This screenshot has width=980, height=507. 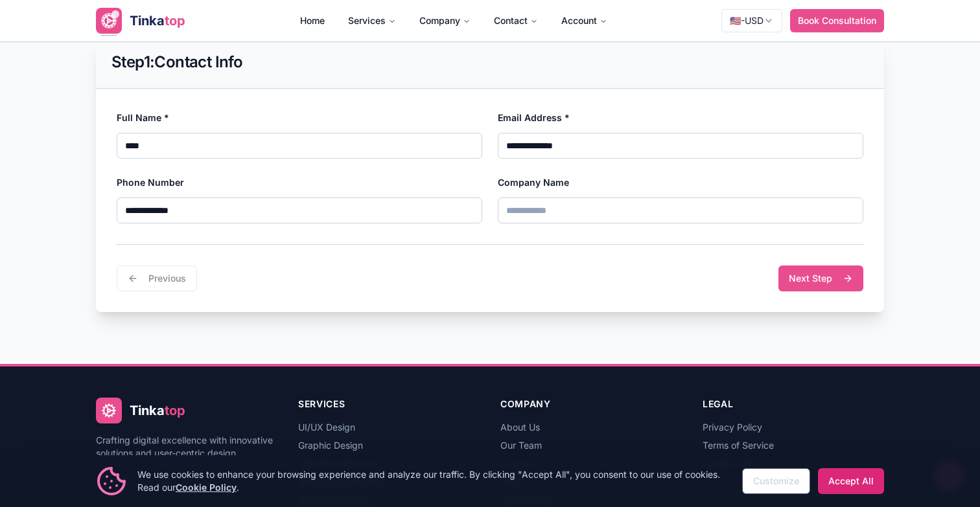 I want to click on a: Terms of Service, so click(x=738, y=445).